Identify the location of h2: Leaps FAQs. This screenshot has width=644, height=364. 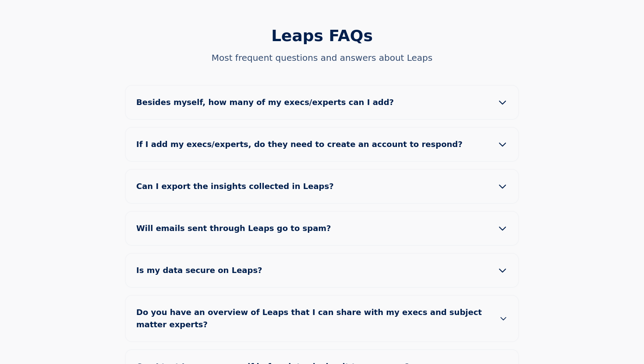
(322, 36).